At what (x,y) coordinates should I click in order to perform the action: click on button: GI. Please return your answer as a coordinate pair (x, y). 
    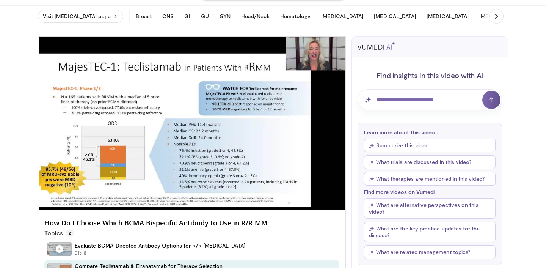
    Looking at the image, I should click on (187, 16).